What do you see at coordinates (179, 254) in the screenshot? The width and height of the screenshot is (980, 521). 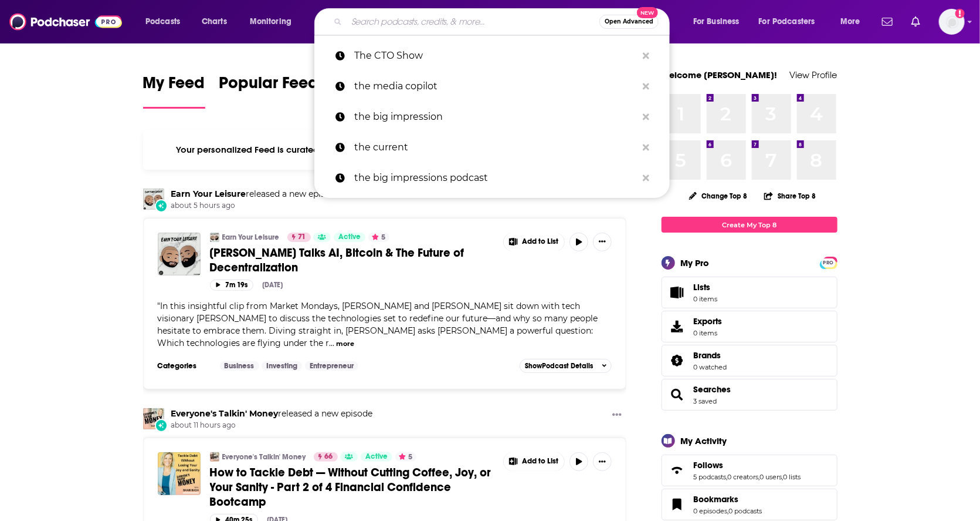 I see `a: Jack Dorsey Talks AI, Bitcoin & The Future of Decentralization` at bounding box center [179, 254].